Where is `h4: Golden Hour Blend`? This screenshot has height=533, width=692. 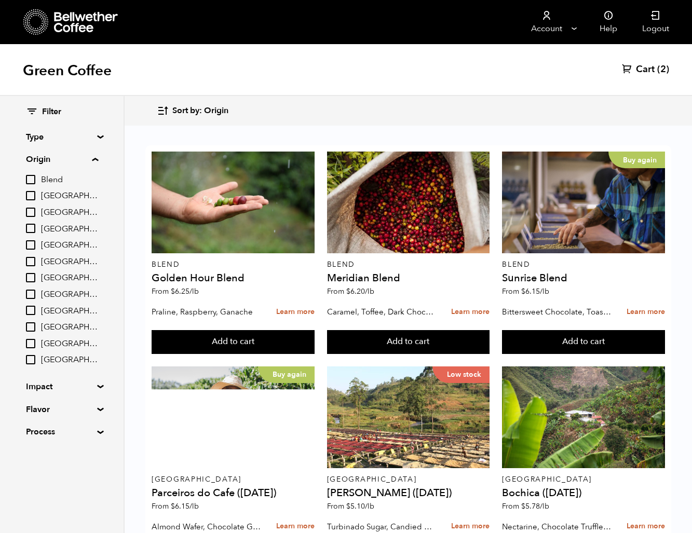
h4: Golden Hour Blend is located at coordinates (233, 278).